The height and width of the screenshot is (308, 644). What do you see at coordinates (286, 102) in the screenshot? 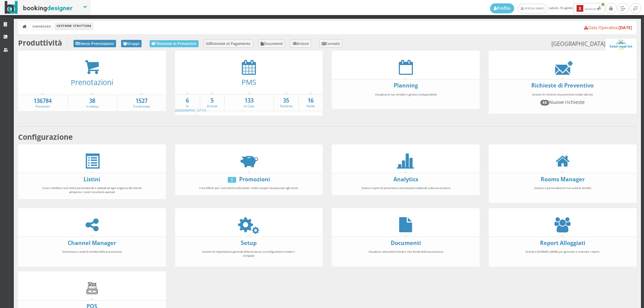
I see `a: 35Partenze` at bounding box center [286, 102].